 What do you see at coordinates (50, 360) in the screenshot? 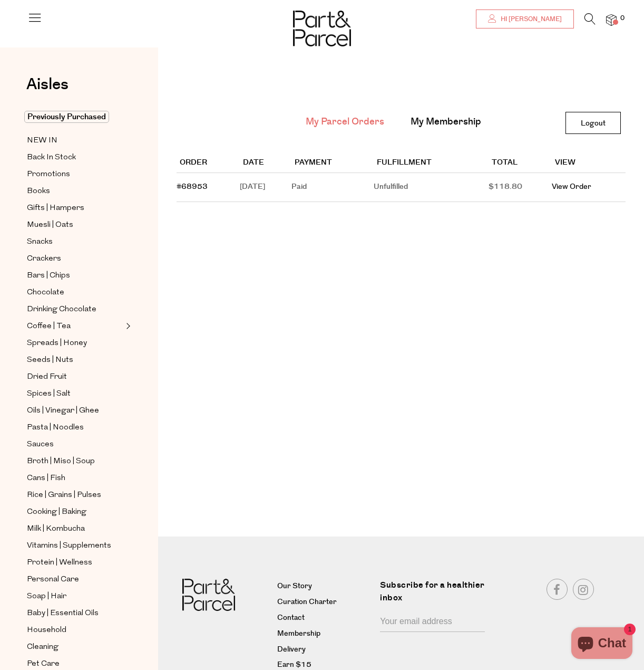
I see `span: Seeds | Nuts` at bounding box center [50, 360].